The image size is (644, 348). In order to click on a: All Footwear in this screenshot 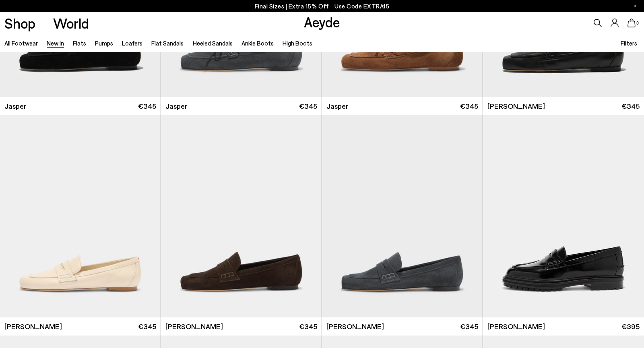, I will do `click(21, 43)`.